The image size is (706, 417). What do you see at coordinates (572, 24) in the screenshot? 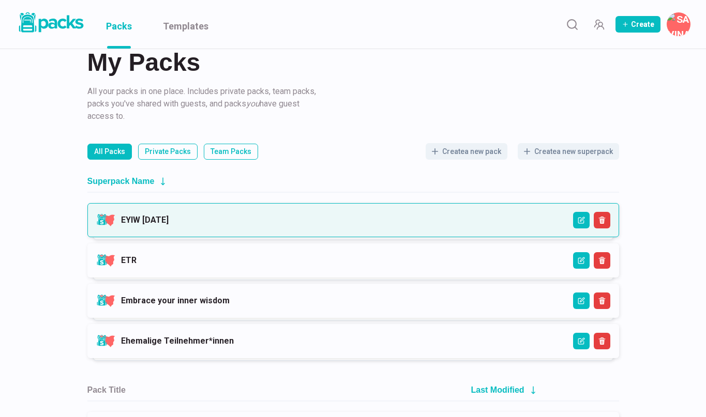
I see `button: Search` at bounding box center [572, 24].